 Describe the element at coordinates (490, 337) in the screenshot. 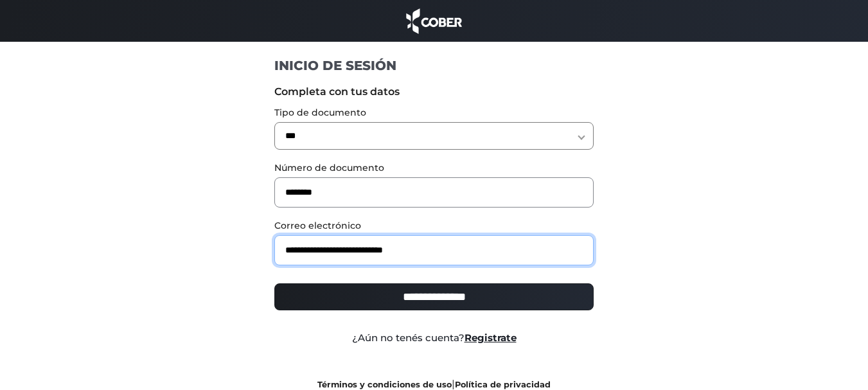

I see `a: Registrate` at that location.